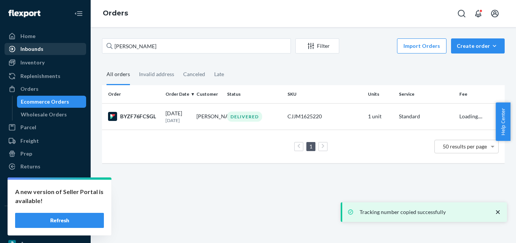 This screenshot has width=516, height=243. I want to click on a: eBay, so click(45, 231).